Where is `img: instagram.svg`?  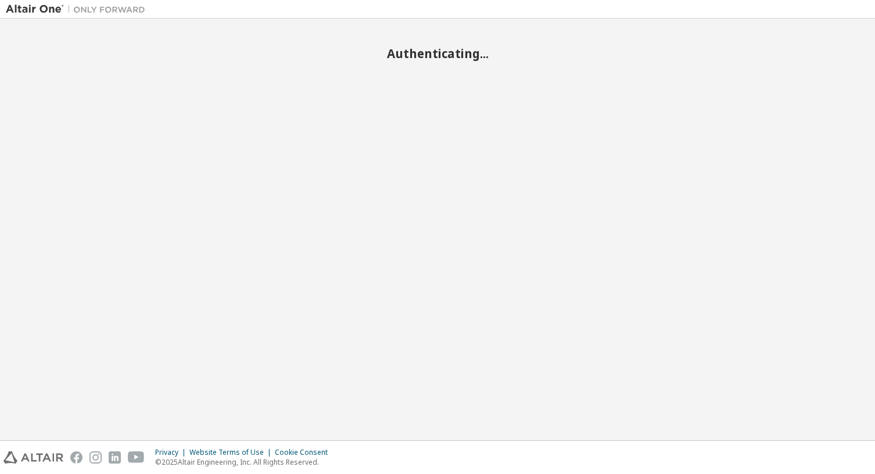
img: instagram.svg is located at coordinates (95, 457).